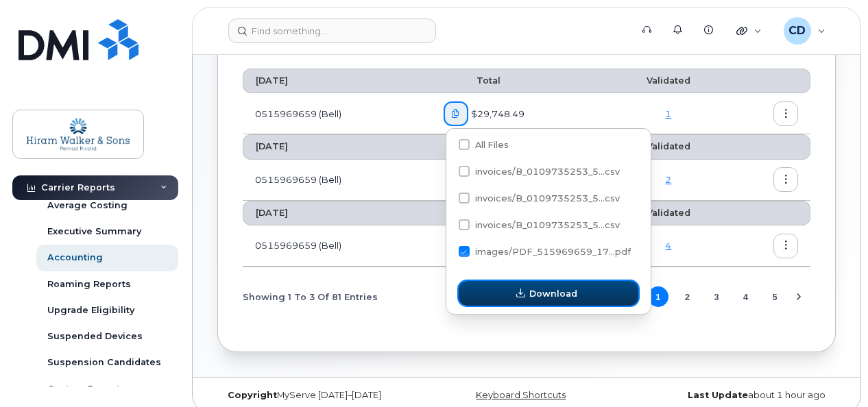  What do you see at coordinates (310, 297) in the screenshot?
I see `span: Showing 1 To 3 Of 81 Entries` at bounding box center [310, 297].